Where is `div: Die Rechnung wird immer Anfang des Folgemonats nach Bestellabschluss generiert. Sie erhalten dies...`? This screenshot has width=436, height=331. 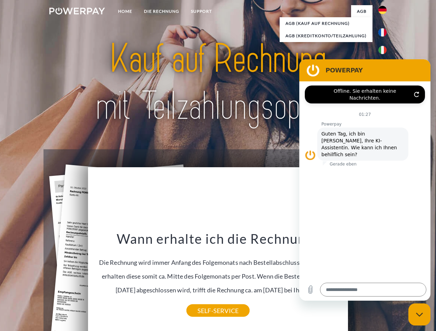
div: Die Rechnung wird immer Anfang des Folgemonats nach Bestellabschluss generiert. Sie erhalten dies... is located at coordinates (218, 270).